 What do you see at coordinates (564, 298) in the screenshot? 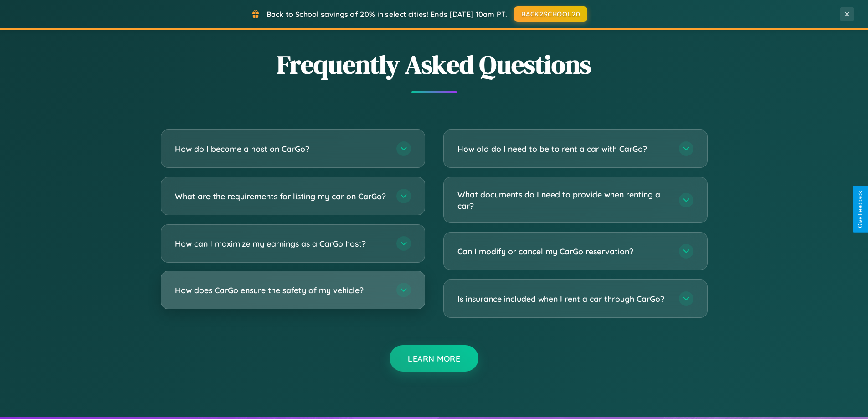
I see `h3: Is insurance included when I rent a car through CarGo?` at bounding box center [564, 298].